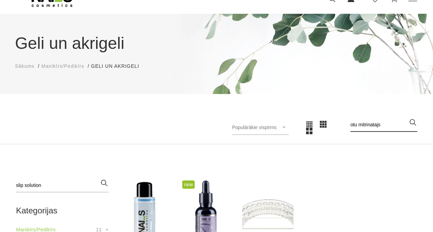 This screenshot has height=232, width=433. I want to click on span: Sākums, so click(25, 66).